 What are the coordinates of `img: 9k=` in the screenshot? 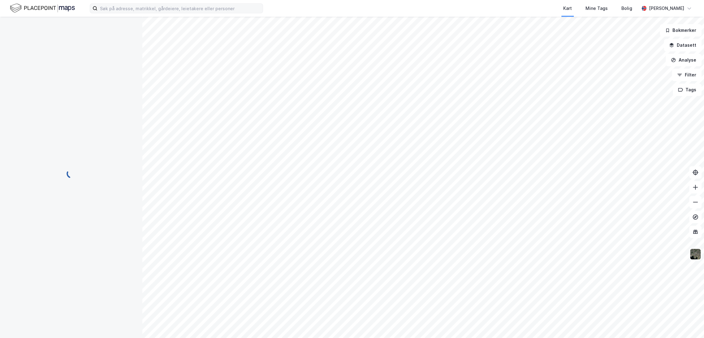 It's located at (696, 254).